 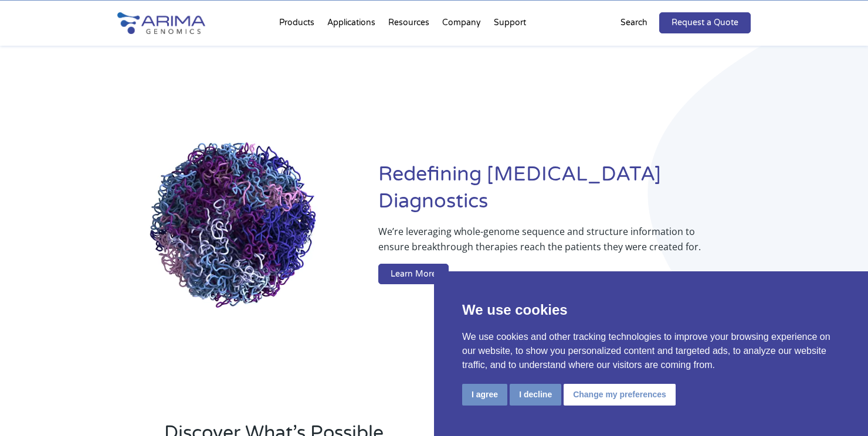 I want to click on p: We’re leveraging whole-genome sequence and structure information to ensure breakthrough therapies..., so click(x=540, y=244).